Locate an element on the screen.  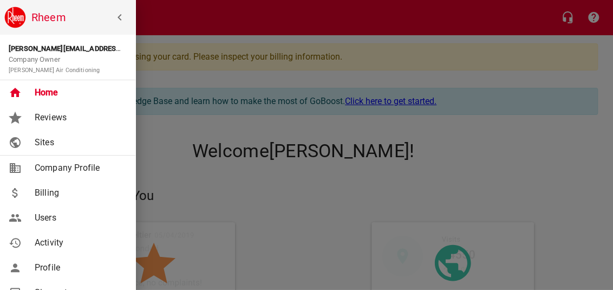
span: Company Profile is located at coordinates (79, 168).